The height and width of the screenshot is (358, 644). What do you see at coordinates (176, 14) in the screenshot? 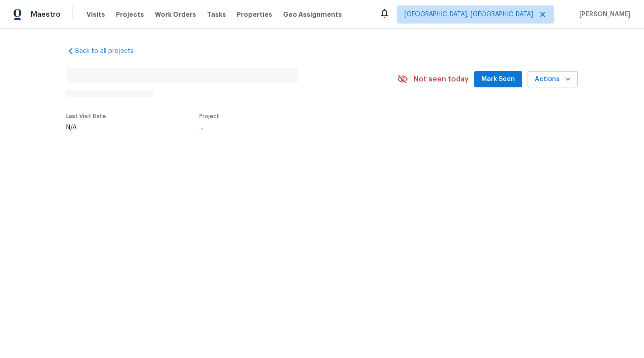
I see `span: Work Orders` at bounding box center [176, 14].